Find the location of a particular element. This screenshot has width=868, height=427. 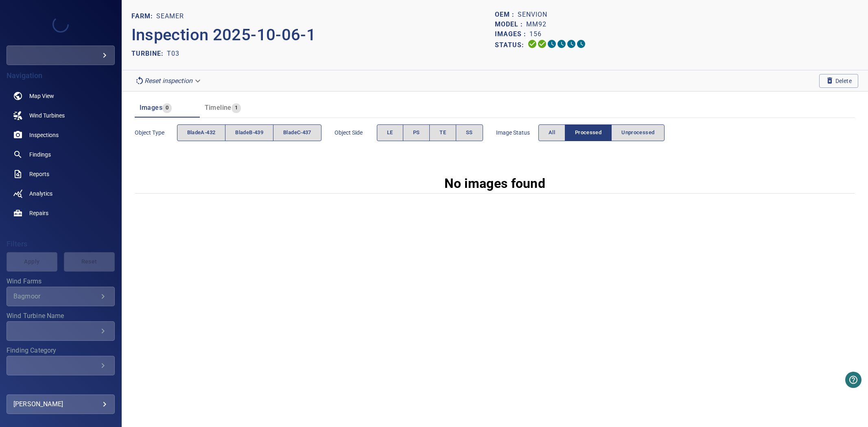

button: Unprocessed is located at coordinates (637, 133).